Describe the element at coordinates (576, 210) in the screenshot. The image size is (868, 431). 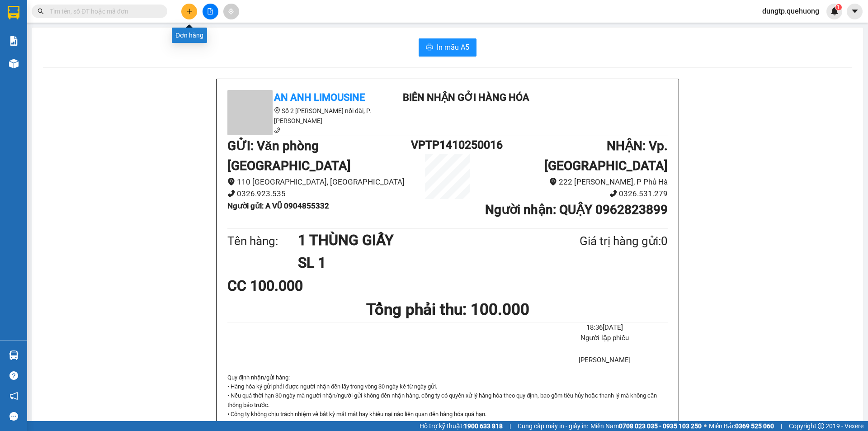
I see `b: Người nhận : QUẬY 0962823899` at that location.